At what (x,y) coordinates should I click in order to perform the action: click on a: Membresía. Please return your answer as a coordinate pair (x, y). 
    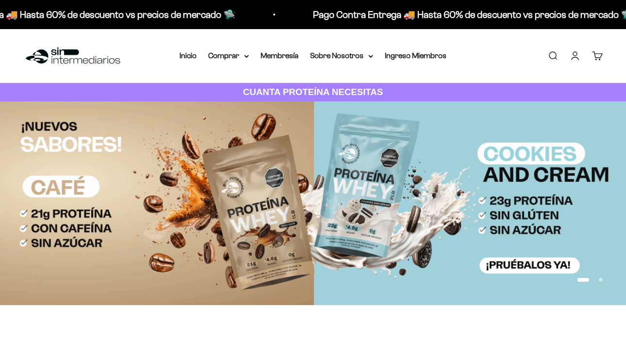
    Looking at the image, I should click on (279, 55).